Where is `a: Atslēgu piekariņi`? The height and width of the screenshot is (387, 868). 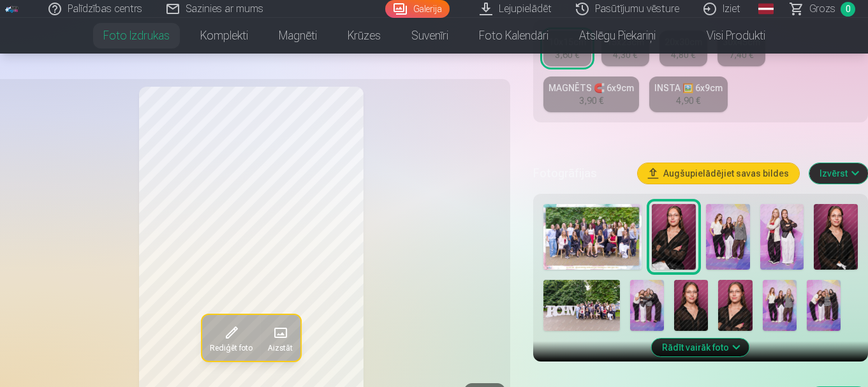
a: Atslēgu piekariņi is located at coordinates (617, 36).